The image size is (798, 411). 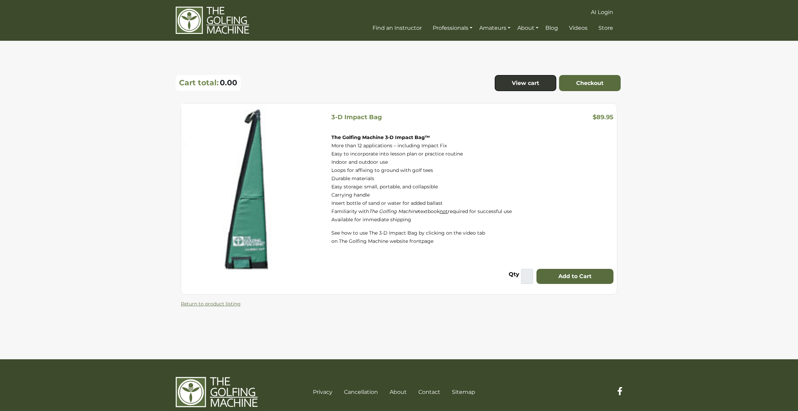 What do you see at coordinates (606, 28) in the screenshot?
I see `span: Store` at bounding box center [606, 28].